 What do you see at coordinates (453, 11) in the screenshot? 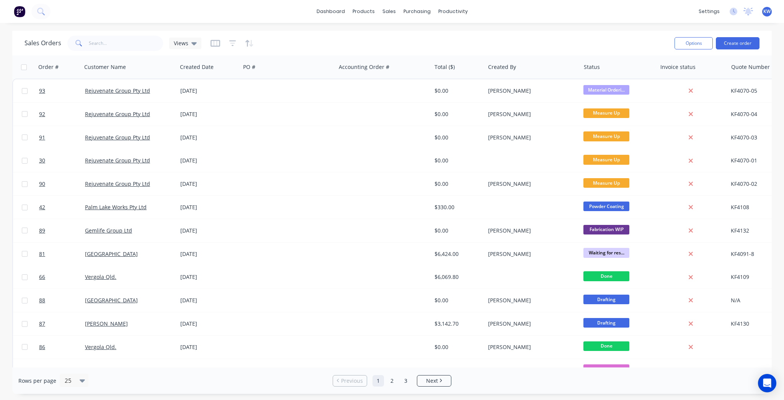
I see `div: productivity` at bounding box center [453, 11].